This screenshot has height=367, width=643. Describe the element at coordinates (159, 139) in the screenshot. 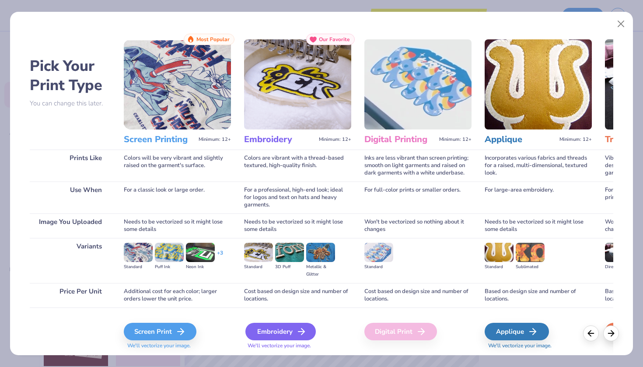

I see `h3: Screen Printing` at that location.